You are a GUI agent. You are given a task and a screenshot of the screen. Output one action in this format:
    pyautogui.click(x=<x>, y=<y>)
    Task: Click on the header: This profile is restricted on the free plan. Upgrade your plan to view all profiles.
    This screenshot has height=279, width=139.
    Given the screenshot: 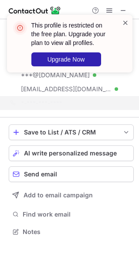 What is the action you would take?
    pyautogui.click(x=72, y=34)
    